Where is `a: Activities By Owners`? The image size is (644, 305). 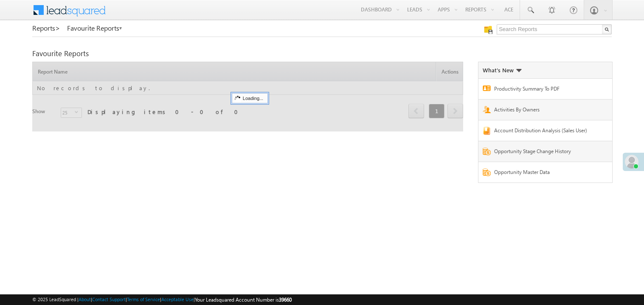
a: Activities By Owners is located at coordinates (544, 110).